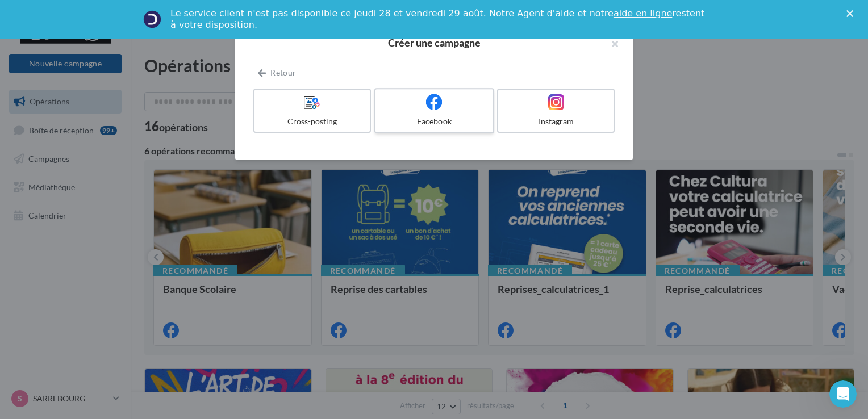 This screenshot has width=868, height=419. What do you see at coordinates (643, 13) in the screenshot?
I see `a: aide en ligne` at bounding box center [643, 13].